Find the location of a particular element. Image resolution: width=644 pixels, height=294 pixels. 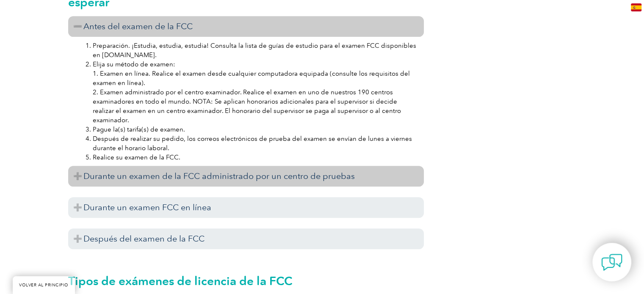

font: Realice su examen de la FCC. is located at coordinates (136, 157).